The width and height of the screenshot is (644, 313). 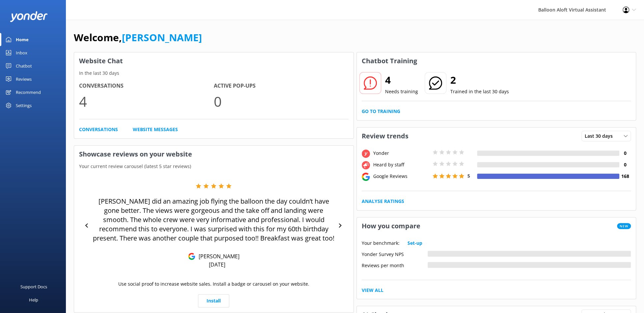 What do you see at coordinates (21, 53) in the screenshot?
I see `div: Inbox` at bounding box center [21, 53].